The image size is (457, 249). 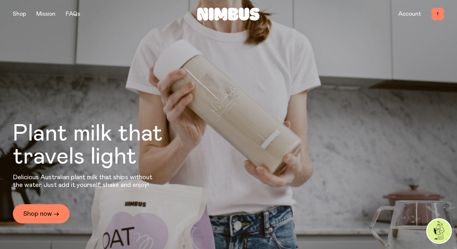 What do you see at coordinates (439, 231) in the screenshot?
I see `img: agent` at bounding box center [439, 231].